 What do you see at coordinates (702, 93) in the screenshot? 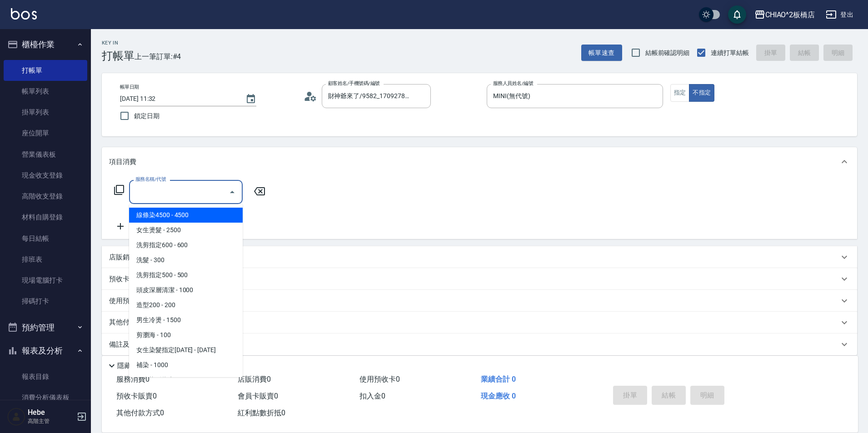
I see `button: 不指定` at bounding box center [702, 93].